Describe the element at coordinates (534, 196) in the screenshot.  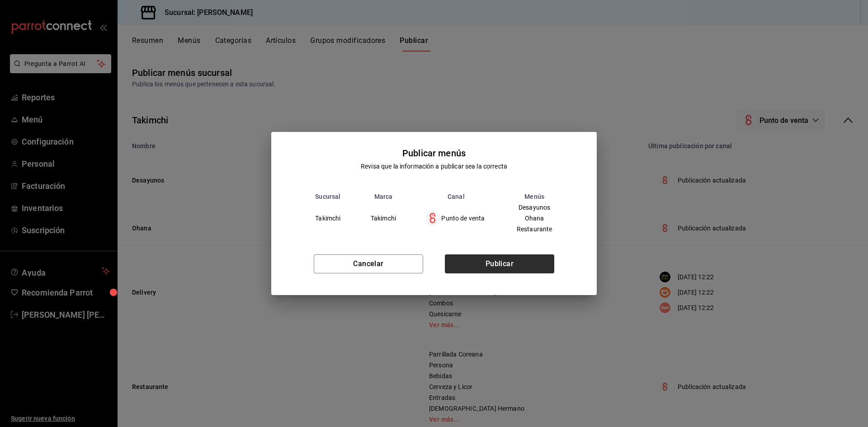
I see `th: Menús` at that location.